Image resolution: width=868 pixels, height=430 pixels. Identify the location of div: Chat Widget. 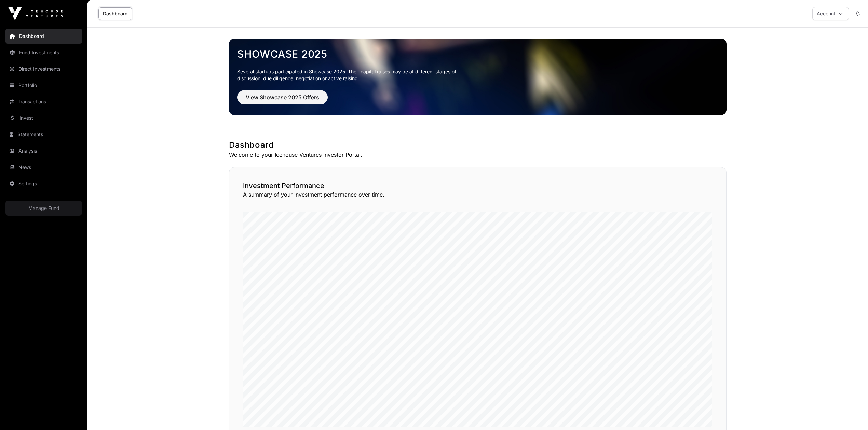
(851, 414).